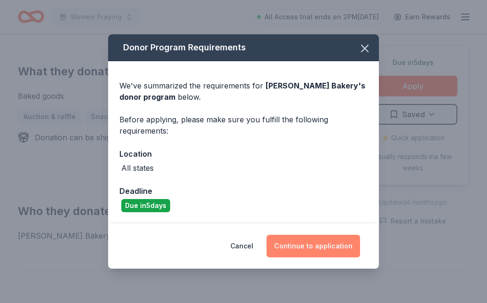 The image size is (487, 303). What do you see at coordinates (243, 154) in the screenshot?
I see `div: Location` at bounding box center [243, 154].